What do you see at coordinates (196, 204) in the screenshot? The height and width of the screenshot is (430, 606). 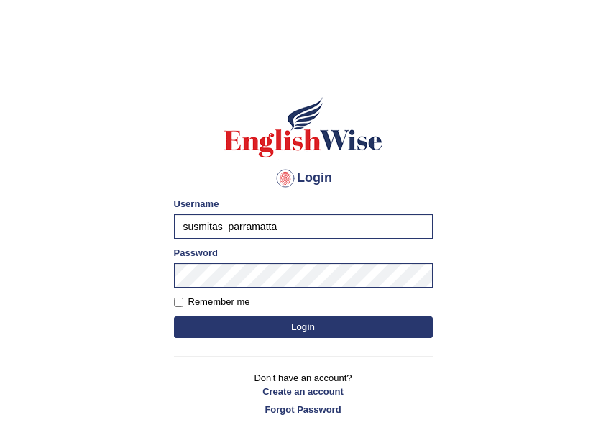 I see `label: Username` at bounding box center [196, 204].